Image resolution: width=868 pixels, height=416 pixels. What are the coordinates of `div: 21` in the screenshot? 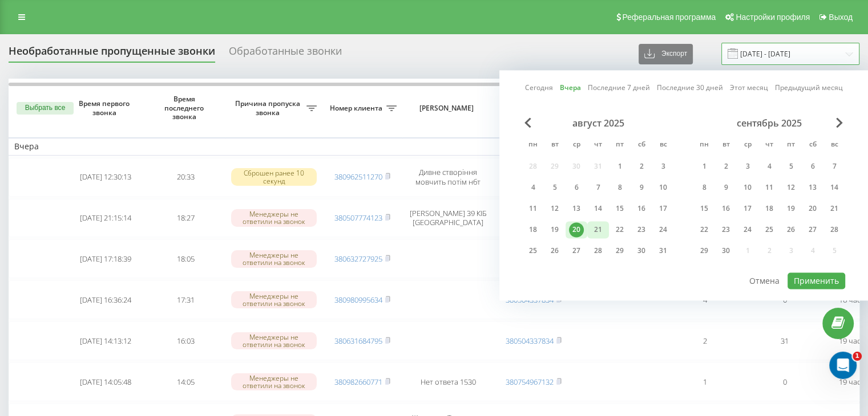 It's located at (834, 209).